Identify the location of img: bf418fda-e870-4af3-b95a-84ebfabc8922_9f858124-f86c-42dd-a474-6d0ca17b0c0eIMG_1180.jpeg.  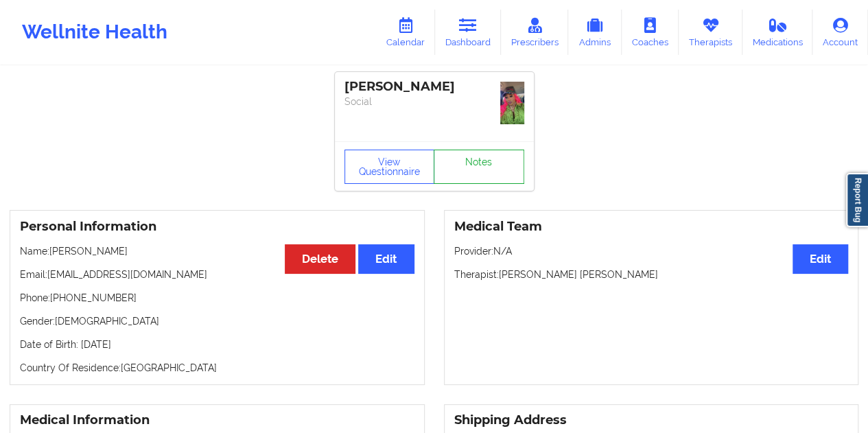
(512, 103).